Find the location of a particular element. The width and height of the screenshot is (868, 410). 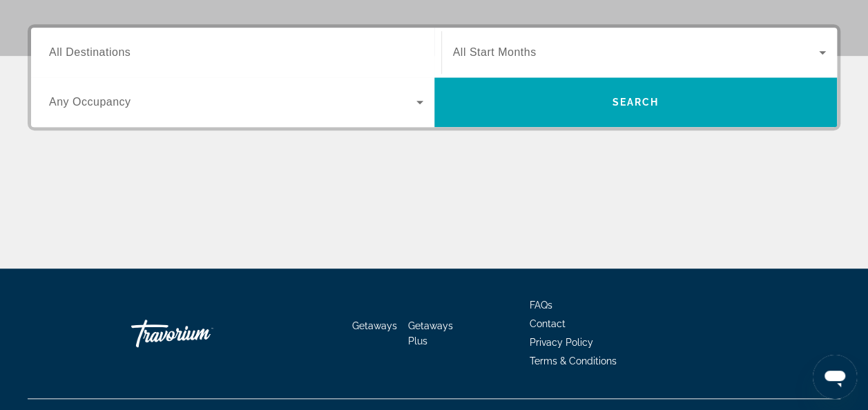

a: FAQs is located at coordinates (541, 305).